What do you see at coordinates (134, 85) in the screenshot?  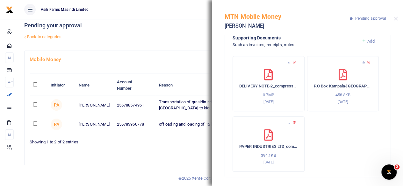 I see `th: Account Number: activate to sort column ascending` at bounding box center [134, 85].